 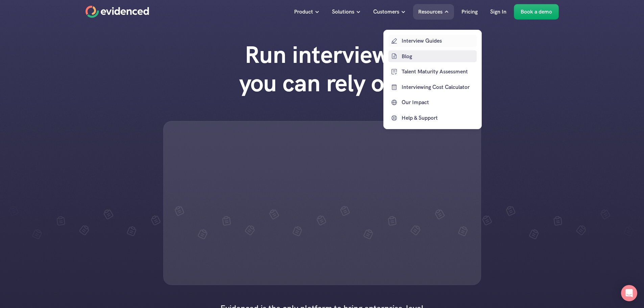 I want to click on p: Interviewing Cost Calculator, so click(x=438, y=87).